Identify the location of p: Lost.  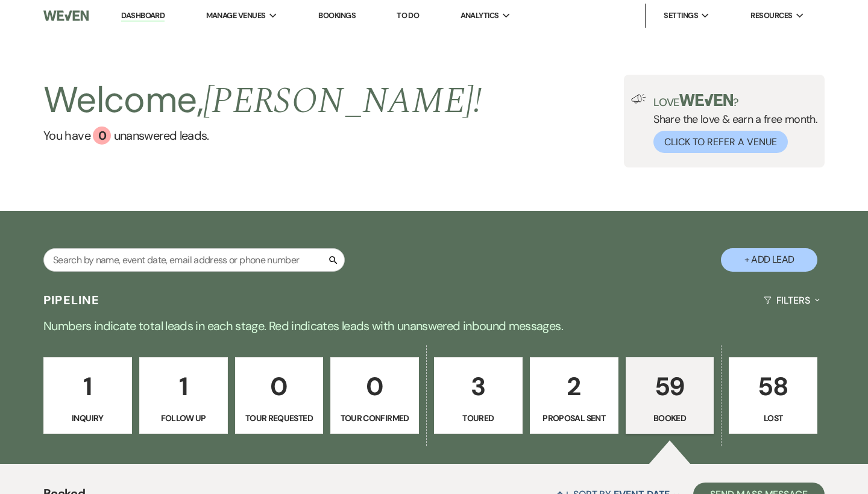
(773, 419).